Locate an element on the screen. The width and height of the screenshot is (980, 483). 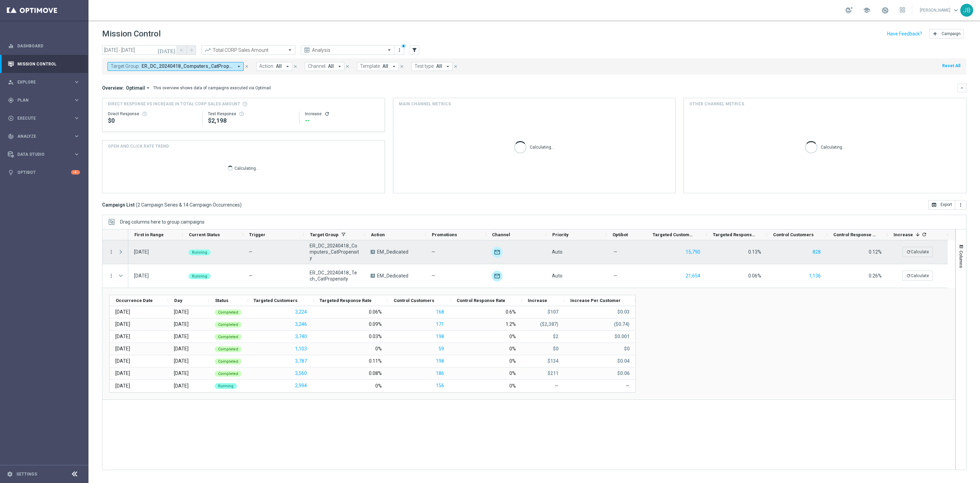
span: Test type: is located at coordinates (424, 66).